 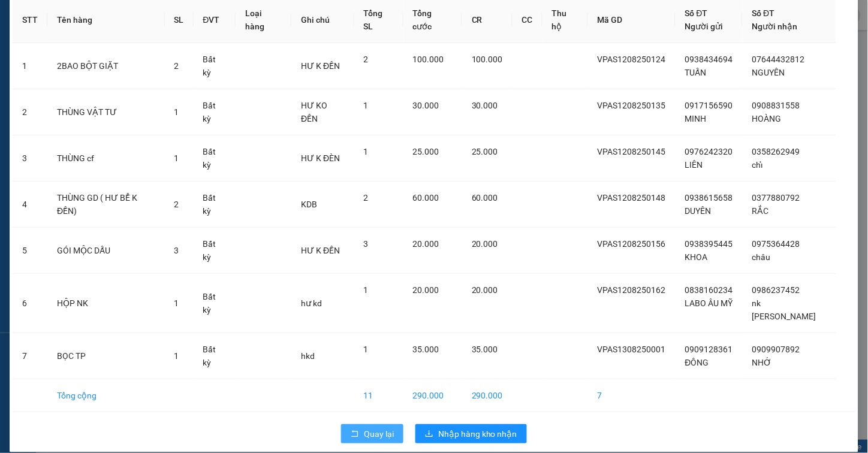 What do you see at coordinates (308, 356) in the screenshot?
I see `span: hkd` at bounding box center [308, 356].